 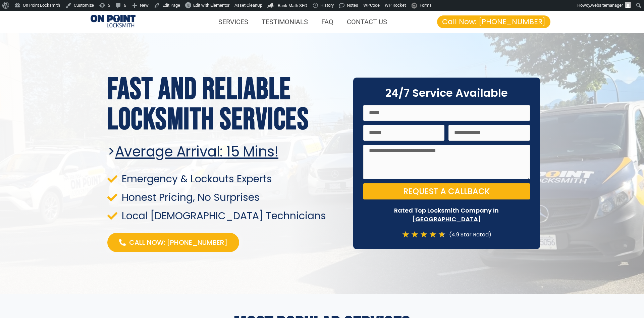 What do you see at coordinates (469, 235) in the screenshot?
I see `div: (4.9 Star Rated)` at bounding box center [469, 235].